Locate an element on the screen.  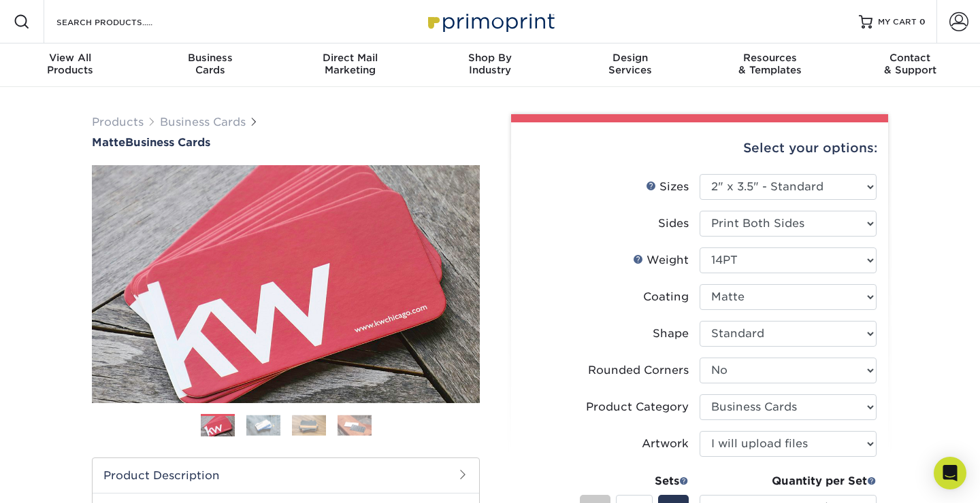
span: Shop By is located at coordinates (490, 58).